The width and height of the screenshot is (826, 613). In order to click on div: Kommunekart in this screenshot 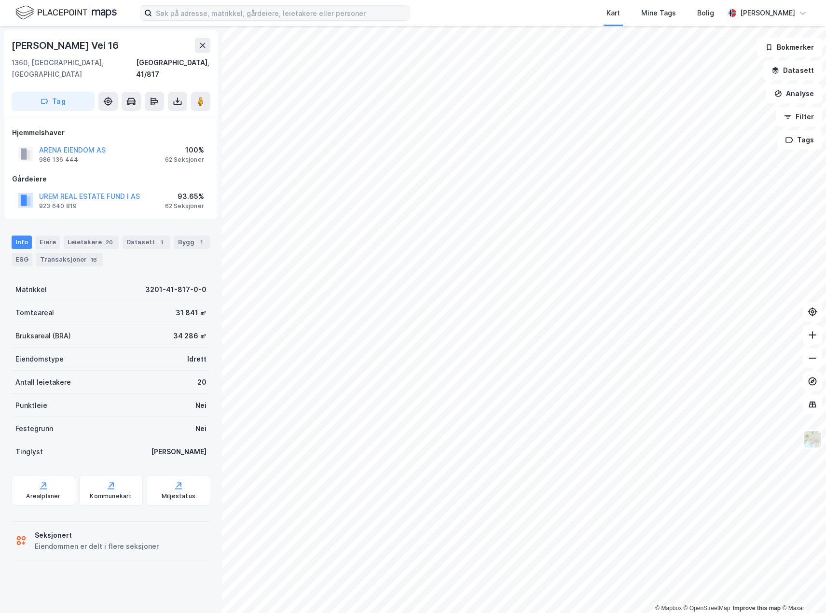, I will do `click(111, 496)`.